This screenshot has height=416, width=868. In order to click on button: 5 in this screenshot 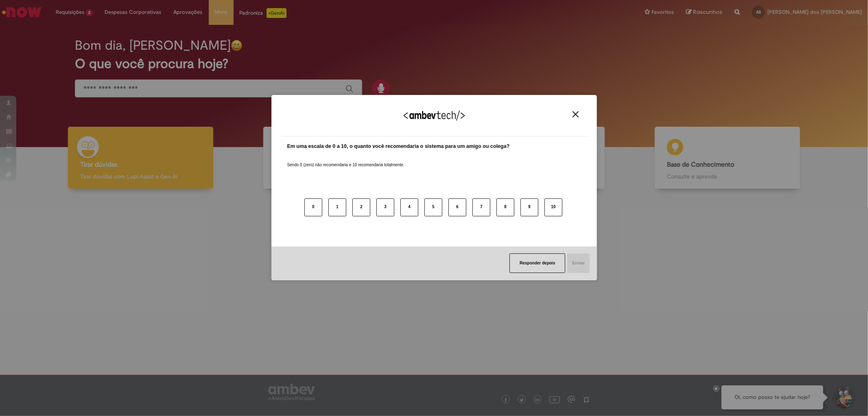, I will do `click(434, 207)`.